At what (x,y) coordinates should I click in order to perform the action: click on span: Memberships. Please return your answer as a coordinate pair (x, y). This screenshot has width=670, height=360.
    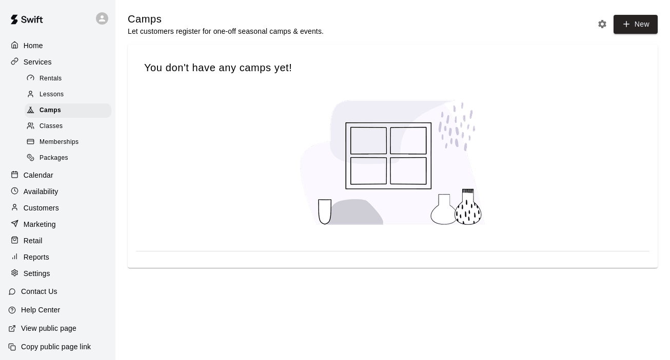
    Looking at the image, I should click on (59, 143).